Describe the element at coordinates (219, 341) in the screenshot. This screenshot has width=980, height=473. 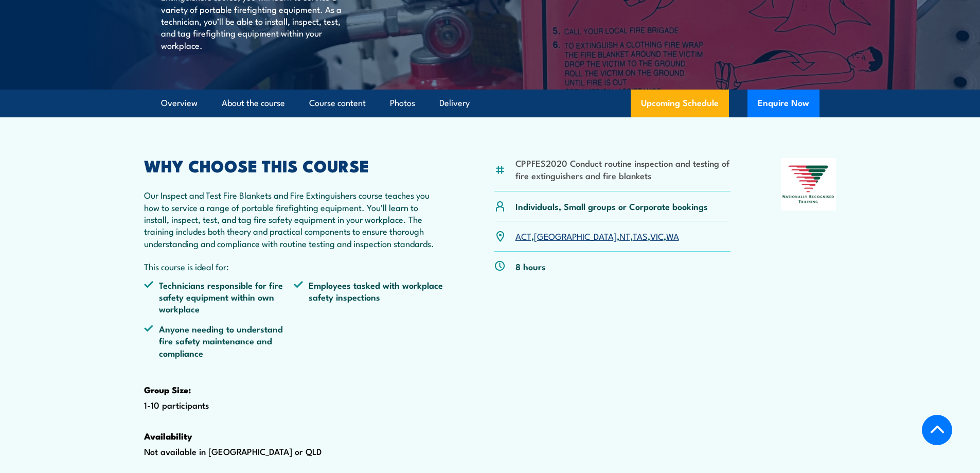
I see `li: Anyone needing to understand fire safety maintenance and compliance` at that location.